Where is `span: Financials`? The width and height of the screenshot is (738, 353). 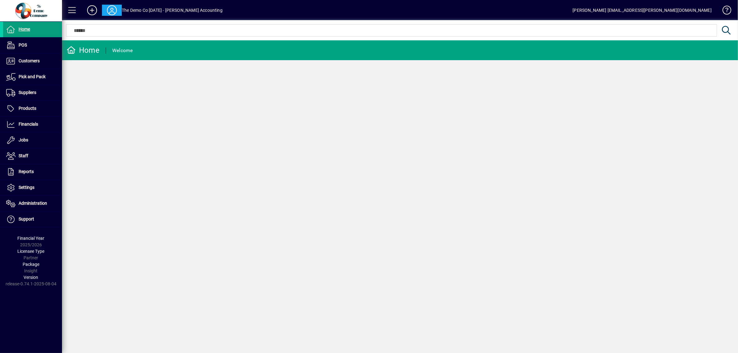
span: Financials is located at coordinates (28, 124).